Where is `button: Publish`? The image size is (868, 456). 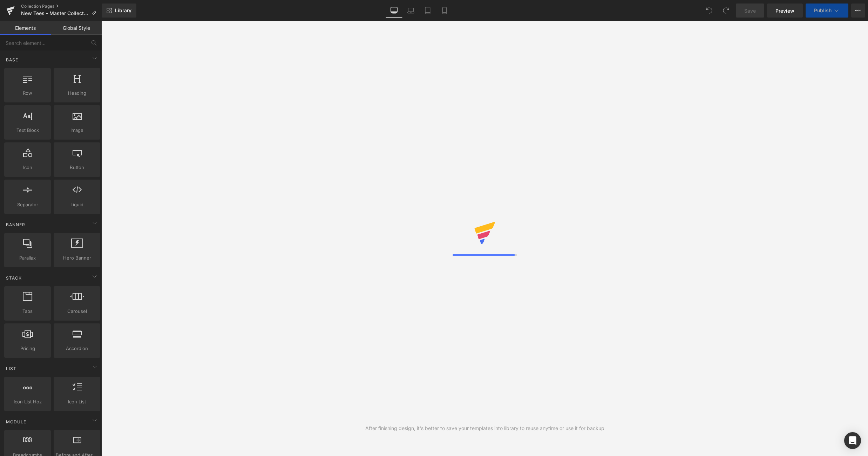
button: Publish is located at coordinates (827, 11).